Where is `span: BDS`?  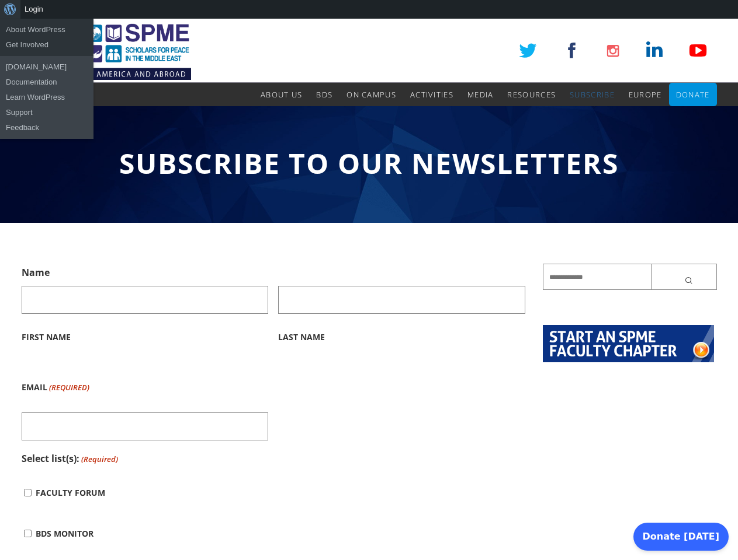
span: BDS is located at coordinates (324, 95).